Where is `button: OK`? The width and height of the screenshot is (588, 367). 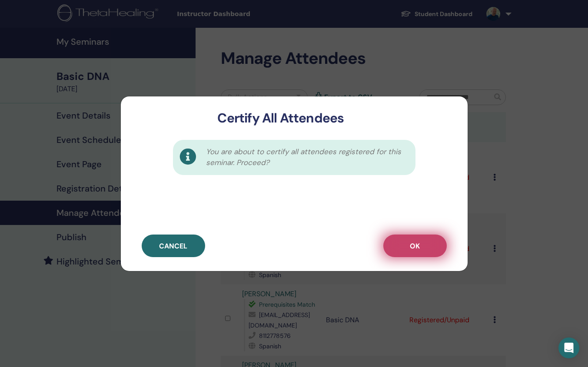 button: OK is located at coordinates (415, 246).